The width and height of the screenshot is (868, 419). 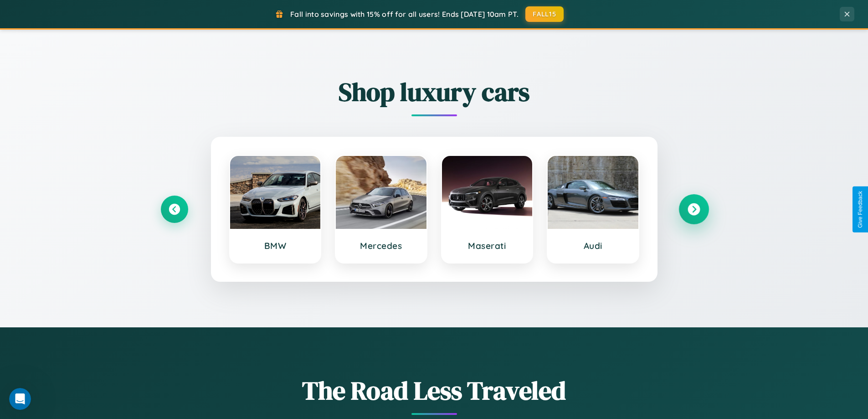 I want to click on div: Give Feedback, so click(x=861, y=209).